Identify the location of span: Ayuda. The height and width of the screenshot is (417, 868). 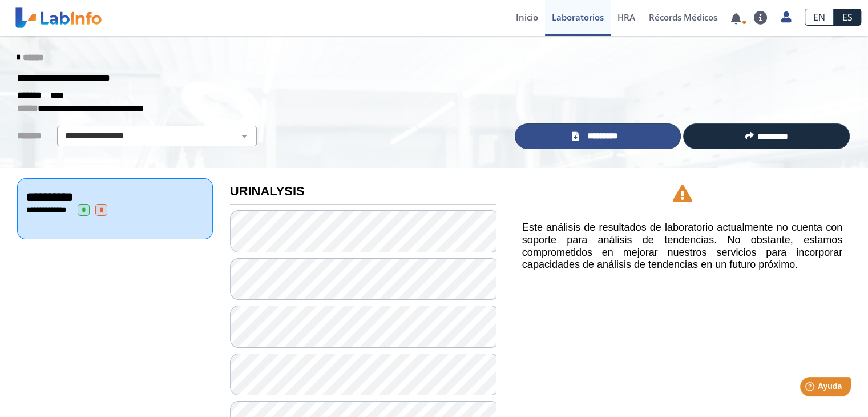
(63, 14).